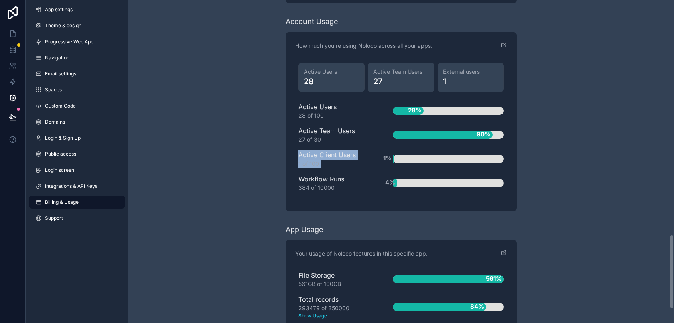 This screenshot has height=323, width=674. Describe the element at coordinates (77, 186) in the screenshot. I see `a: Integrations & API Keys` at that location.